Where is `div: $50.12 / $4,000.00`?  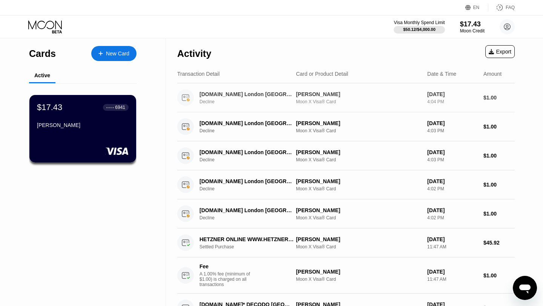
div: $50.12 / $4,000.00 is located at coordinates (419, 29).